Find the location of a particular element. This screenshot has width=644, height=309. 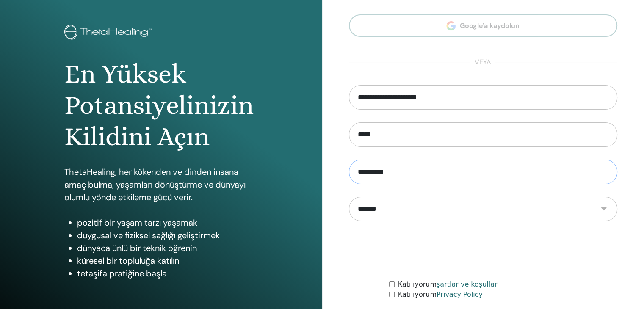

li: küresel bir topluluğa katılın is located at coordinates (167, 261).